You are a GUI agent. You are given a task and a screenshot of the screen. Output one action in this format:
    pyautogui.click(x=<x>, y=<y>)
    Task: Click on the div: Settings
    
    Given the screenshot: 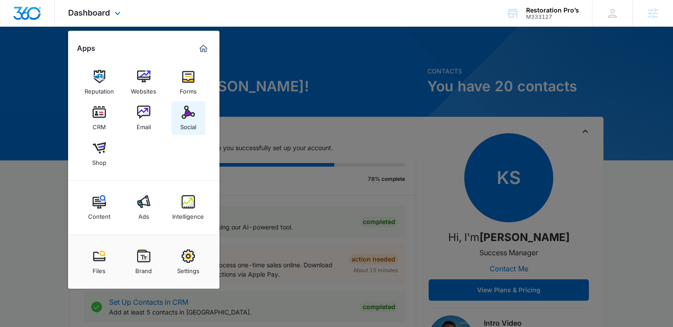 What is the action you would take?
    pyautogui.click(x=188, y=269)
    